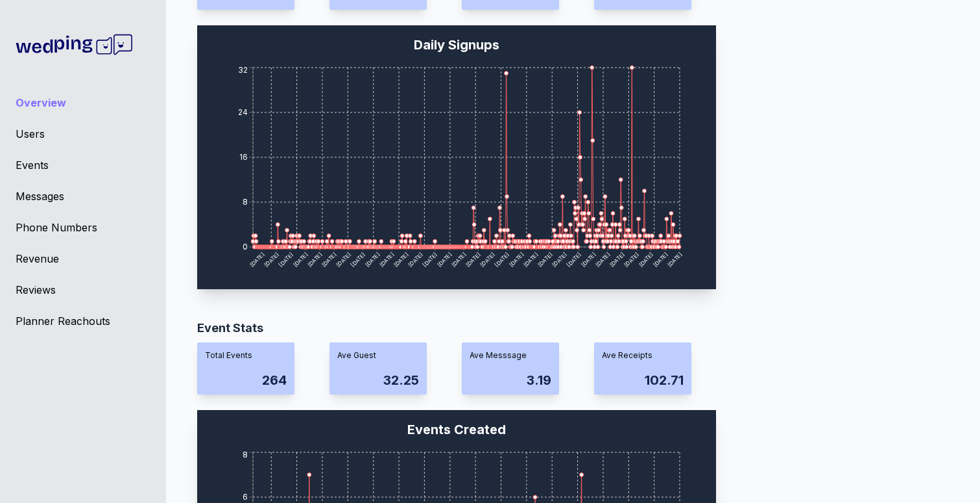 The image size is (980, 503). What do you see at coordinates (568, 328) in the screenshot?
I see `div: Event Stats` at bounding box center [568, 328].